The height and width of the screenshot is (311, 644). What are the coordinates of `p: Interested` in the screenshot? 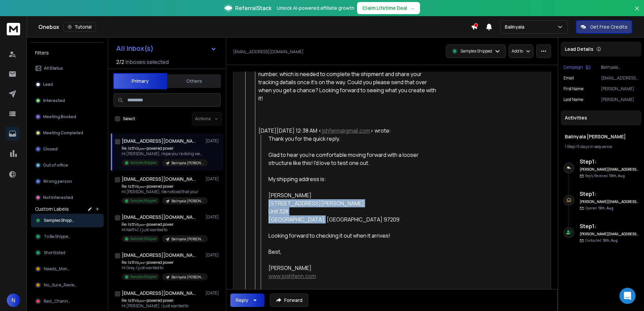 It's located at (54, 100).